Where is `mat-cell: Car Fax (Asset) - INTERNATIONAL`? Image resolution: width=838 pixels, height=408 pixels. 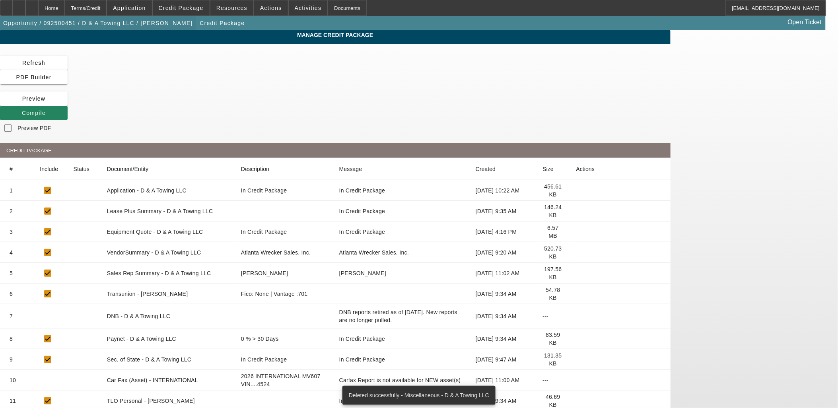 mat-cell: Car Fax (Asset) - INTERNATIONAL is located at coordinates (167, 380).